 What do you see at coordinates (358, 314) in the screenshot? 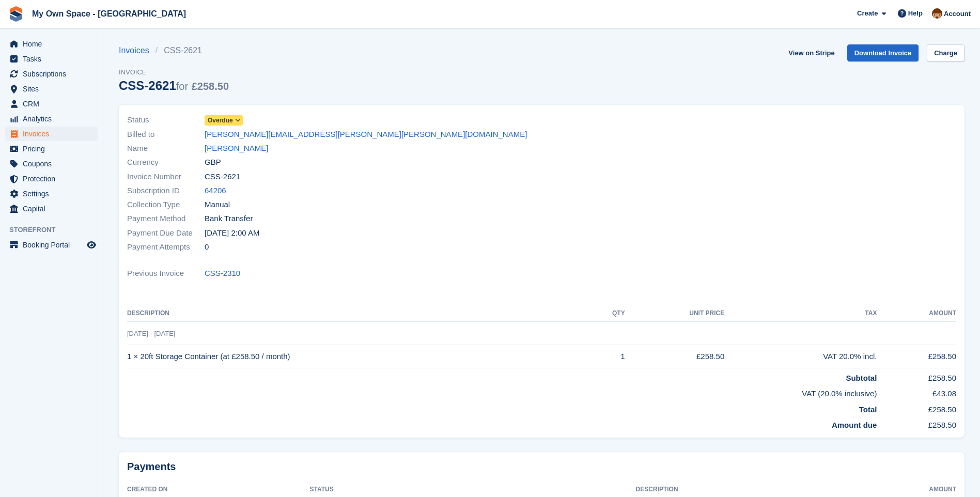
I see `th: Description` at bounding box center [358, 314].